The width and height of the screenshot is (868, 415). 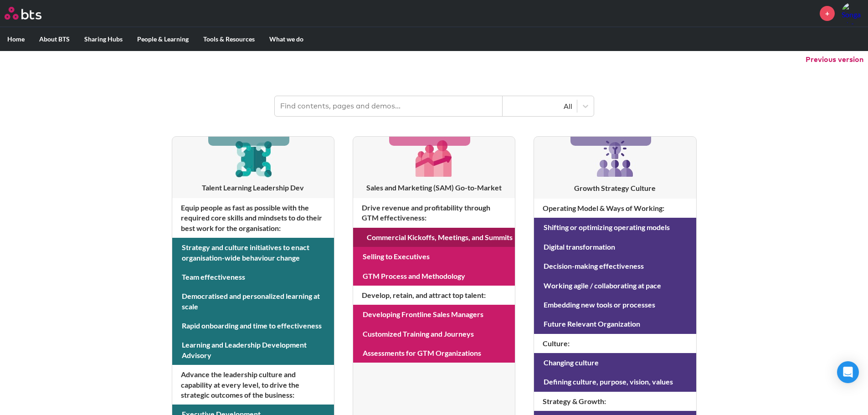 What do you see at coordinates (434, 296) in the screenshot?
I see `h4: Develop, retain, and attract top talent :` at bounding box center [434, 296].